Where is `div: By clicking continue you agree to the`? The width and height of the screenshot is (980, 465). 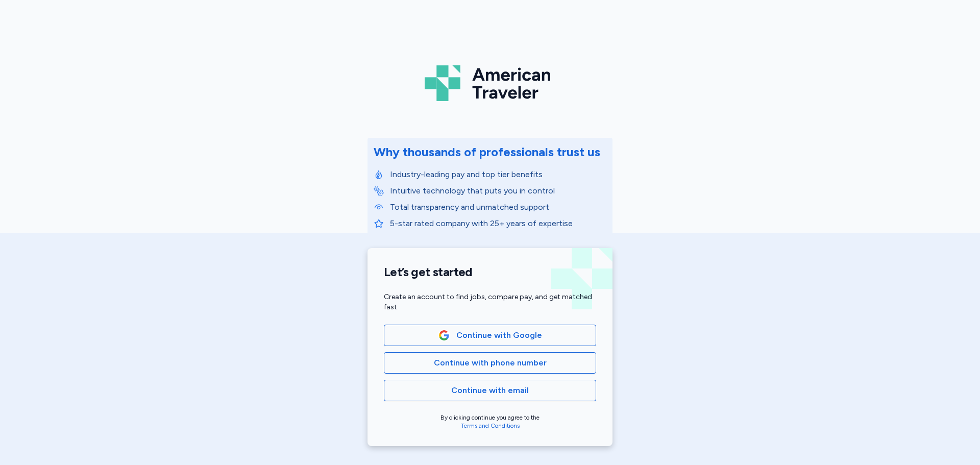 div: By clicking continue you agree to the is located at coordinates (490, 422).